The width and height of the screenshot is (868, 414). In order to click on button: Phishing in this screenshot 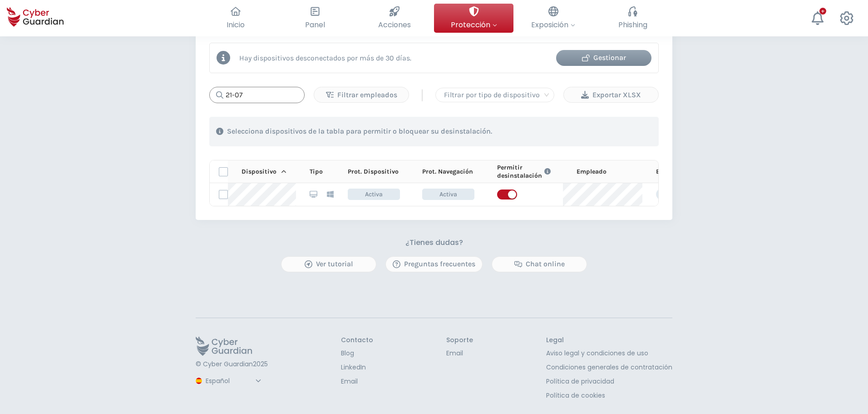, I will do `click(632, 18)`.